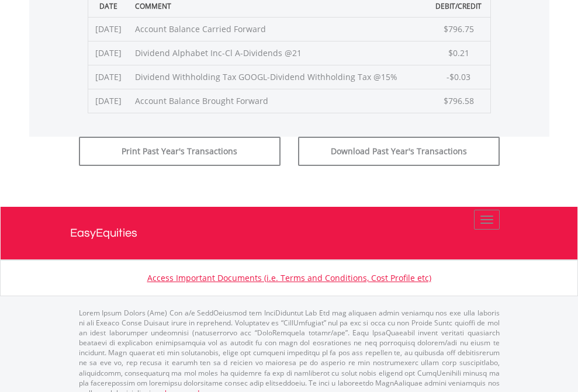 The height and width of the screenshot is (392, 578). What do you see at coordinates (180, 151) in the screenshot?
I see `button: Print Past Year's Transactions` at bounding box center [180, 151].